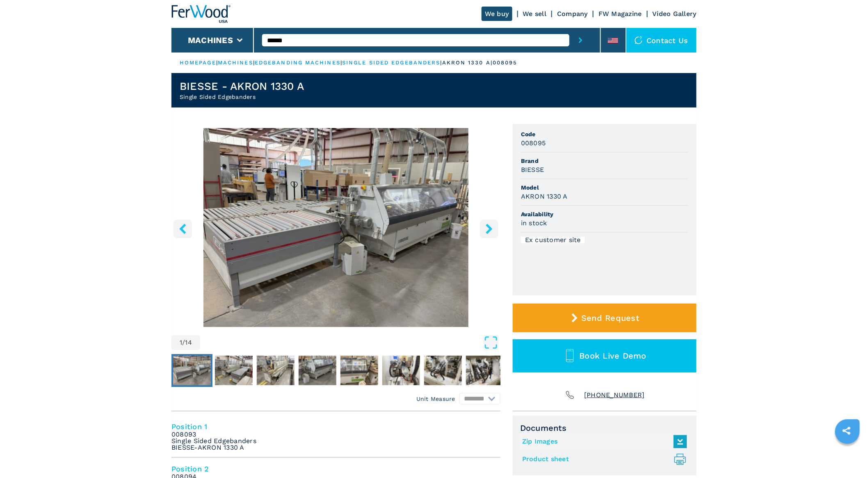  I want to click on button: Go to Slide 1, so click(192, 371).